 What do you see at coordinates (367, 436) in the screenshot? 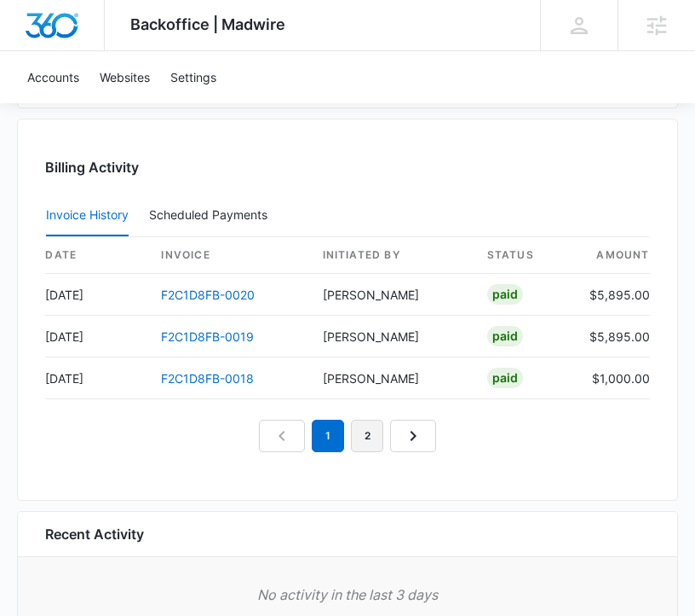
I see `a: Page 2` at bounding box center [367, 436].